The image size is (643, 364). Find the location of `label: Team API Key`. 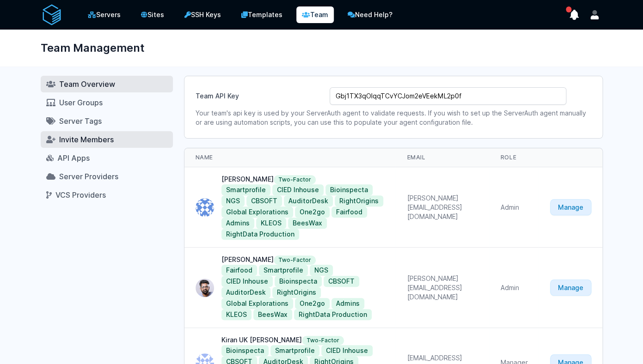

label: Team API Key is located at coordinates (259, 94).